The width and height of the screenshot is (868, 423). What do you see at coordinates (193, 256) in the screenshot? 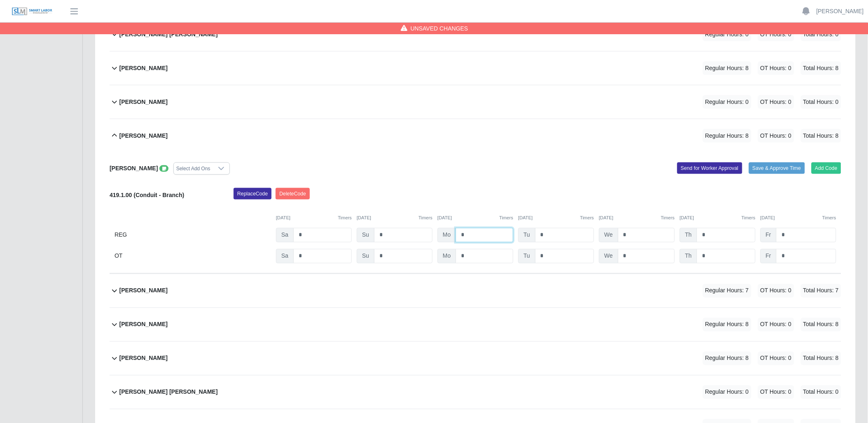
I see `div: OT` at bounding box center [193, 256].